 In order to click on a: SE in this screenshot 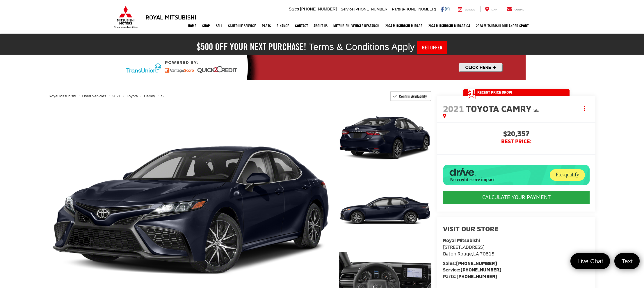, I will do `click(164, 96)`.